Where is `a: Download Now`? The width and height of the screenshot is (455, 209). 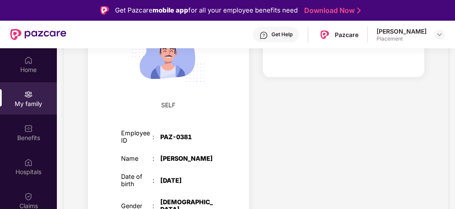 a: Download Now is located at coordinates (331, 10).